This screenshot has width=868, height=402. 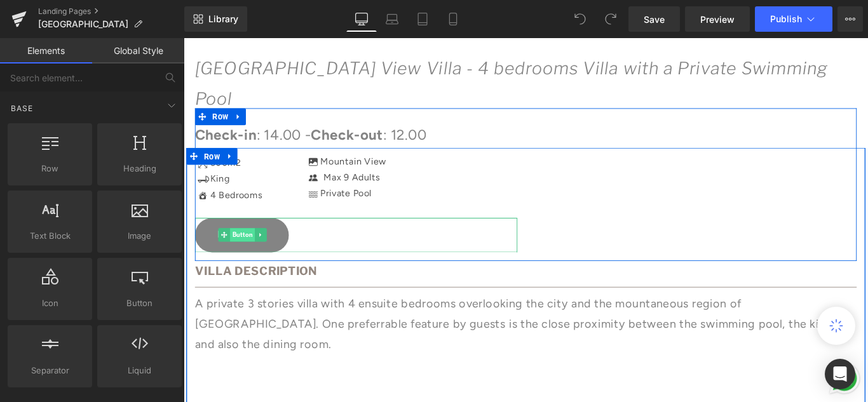 I want to click on a: Mobile, so click(x=453, y=19).